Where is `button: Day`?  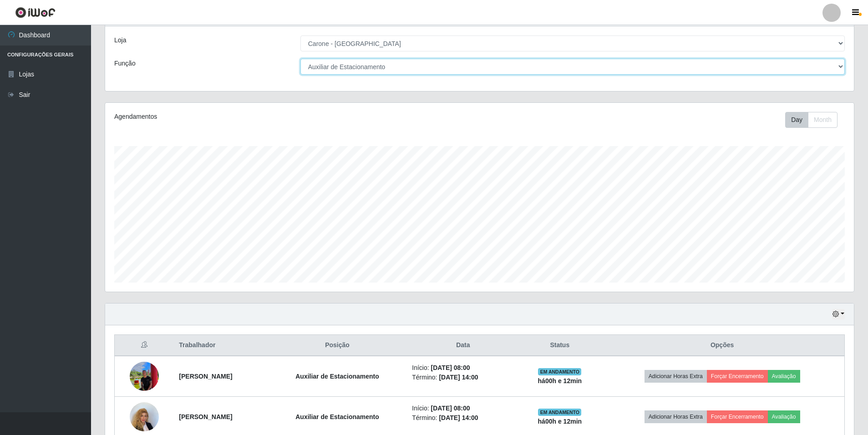
button: Day is located at coordinates (797, 120).